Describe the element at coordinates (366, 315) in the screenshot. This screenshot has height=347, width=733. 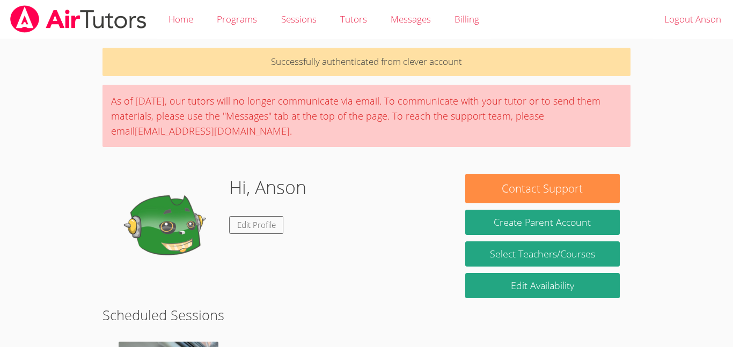
I see `h2: Scheduled Sessions` at that location.